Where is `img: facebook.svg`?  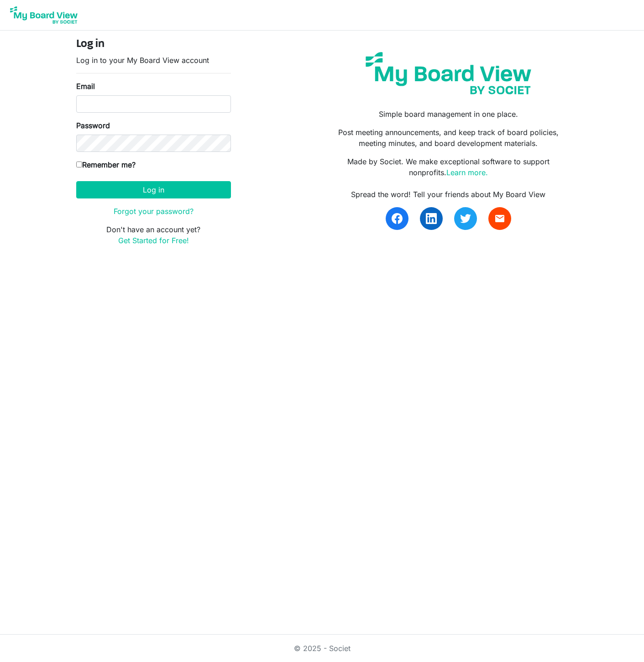
img: facebook.svg is located at coordinates (397, 219).